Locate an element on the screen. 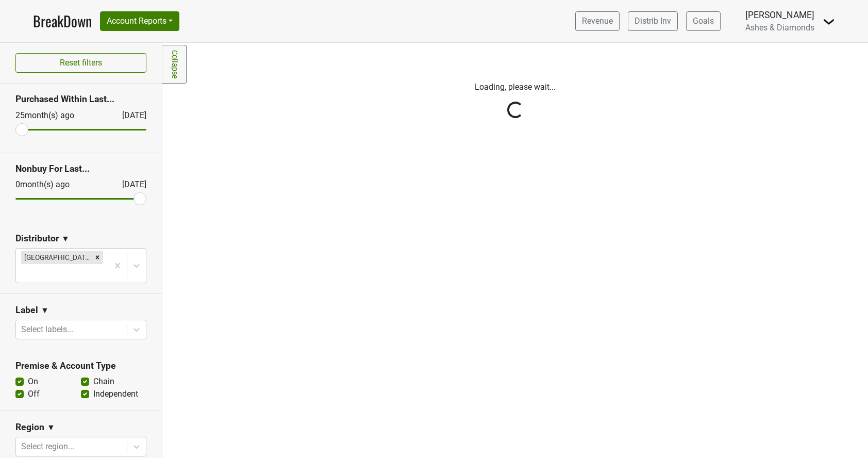  a: Collapse is located at coordinates (174, 64).